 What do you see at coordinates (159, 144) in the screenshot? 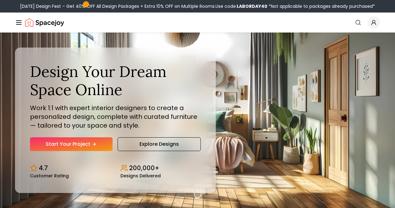
I see `a: Explore Designs` at bounding box center [159, 144].